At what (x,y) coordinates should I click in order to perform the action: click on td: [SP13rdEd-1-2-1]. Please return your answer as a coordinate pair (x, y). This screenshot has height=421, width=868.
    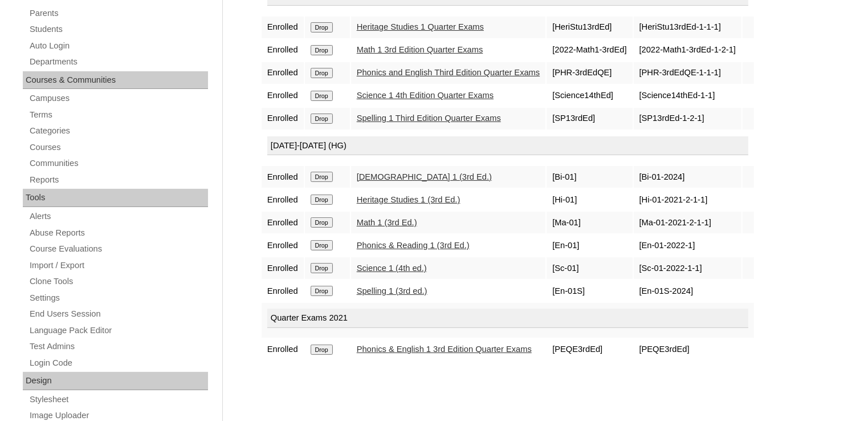
    Looking at the image, I should click on (687, 118).